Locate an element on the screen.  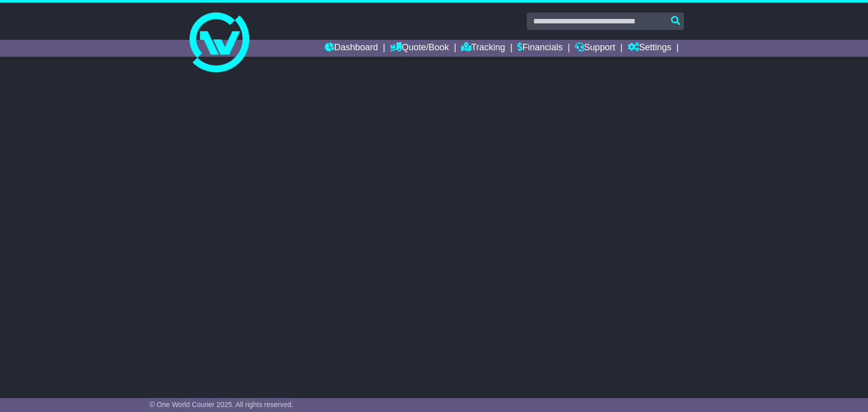
a: Tracking is located at coordinates (483, 48).